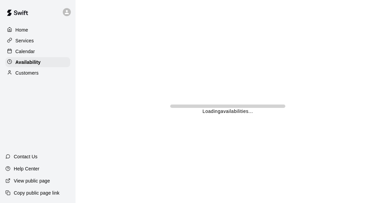  What do you see at coordinates (28, 62) in the screenshot?
I see `p: Availability` at bounding box center [28, 62].